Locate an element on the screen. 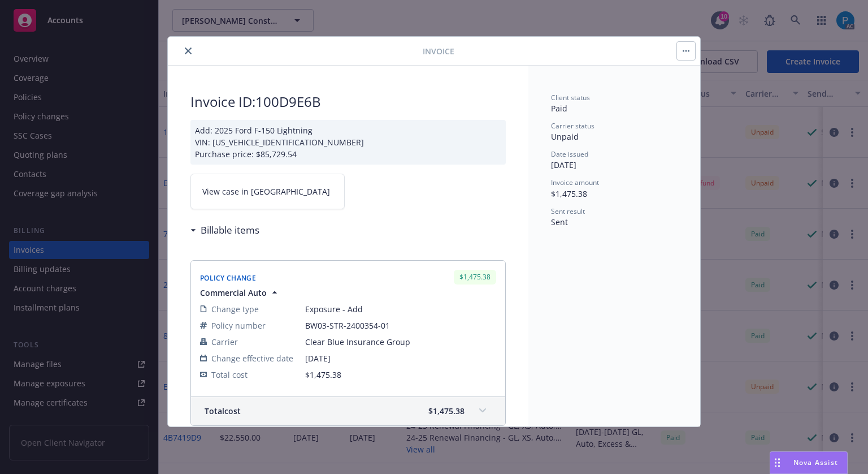  span: Policy Change is located at coordinates (228, 278).